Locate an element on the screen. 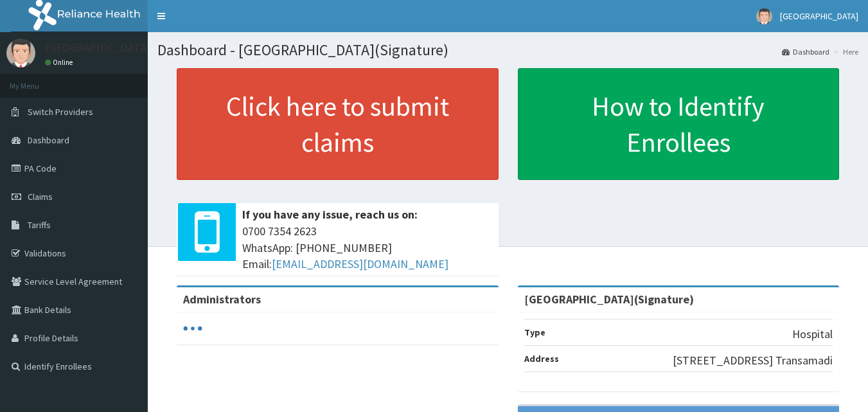 The height and width of the screenshot is (412, 868). span: Switch Providers is located at coordinates (60, 112).